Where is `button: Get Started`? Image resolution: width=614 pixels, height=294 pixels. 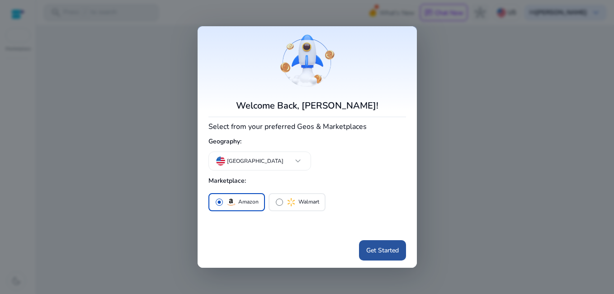 button: Get Started is located at coordinates (383, 250).